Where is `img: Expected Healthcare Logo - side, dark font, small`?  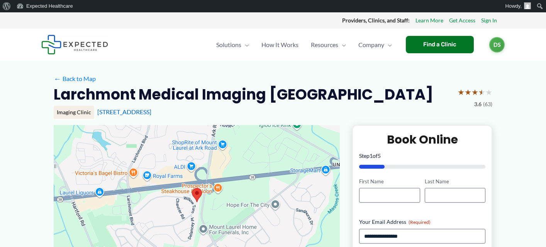
img: Expected Healthcare Logo - side, dark font, small is located at coordinates (74, 44).